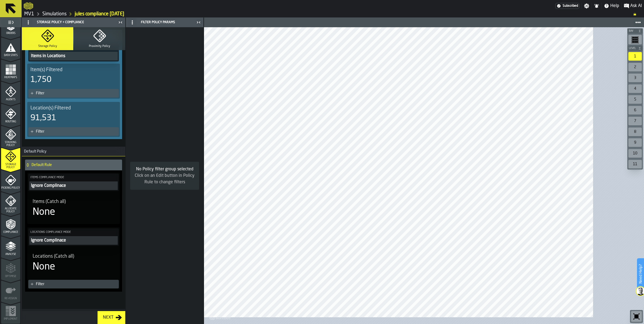 The height and width of the screenshot is (324, 644). Describe the element at coordinates (596, 6) in the screenshot. I see `label: button-toggle-Notifications` at that location.